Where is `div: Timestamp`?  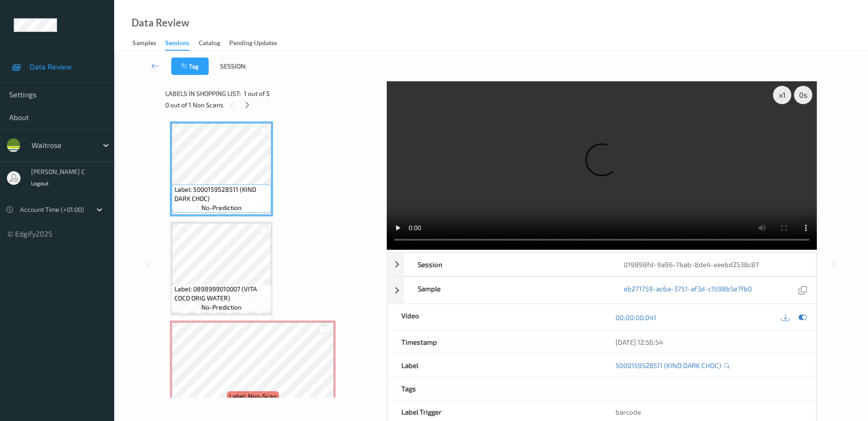 div: Timestamp is located at coordinates (494, 342).